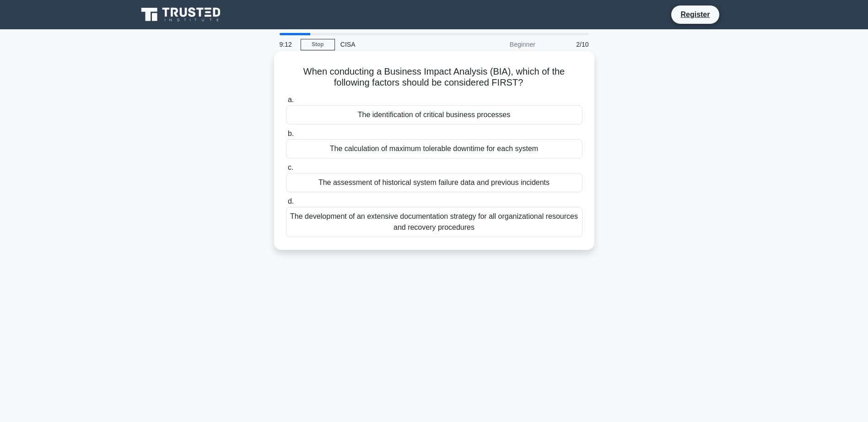 Image resolution: width=868 pixels, height=422 pixels. What do you see at coordinates (695, 14) in the screenshot?
I see `a: Register` at bounding box center [695, 14].